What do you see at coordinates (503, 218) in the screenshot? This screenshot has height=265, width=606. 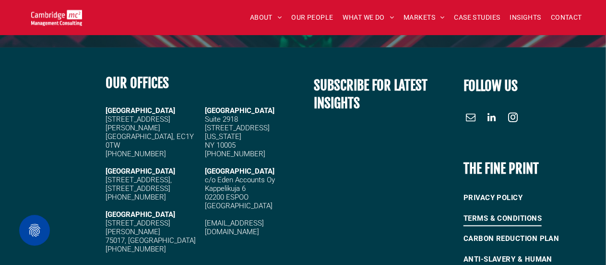 I see `span: TERMS & CONDITIONS` at bounding box center [503, 218].